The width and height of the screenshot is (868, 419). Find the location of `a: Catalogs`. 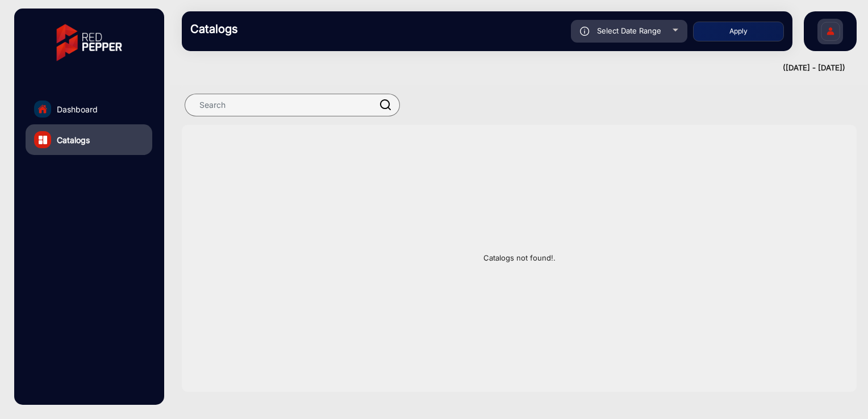

a: Catalogs is located at coordinates (89, 140).